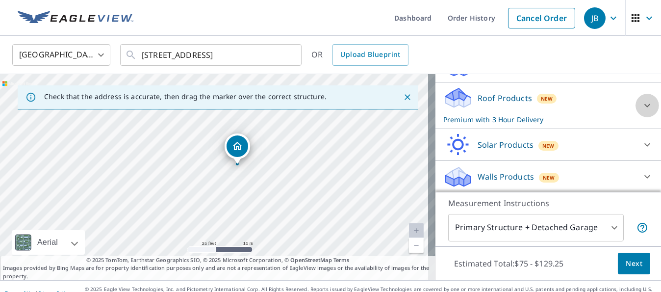 The height and width of the screenshot is (292, 661). Describe the element at coordinates (311, 260) in the screenshot. I see `a: OpenStreetMap` at that location.